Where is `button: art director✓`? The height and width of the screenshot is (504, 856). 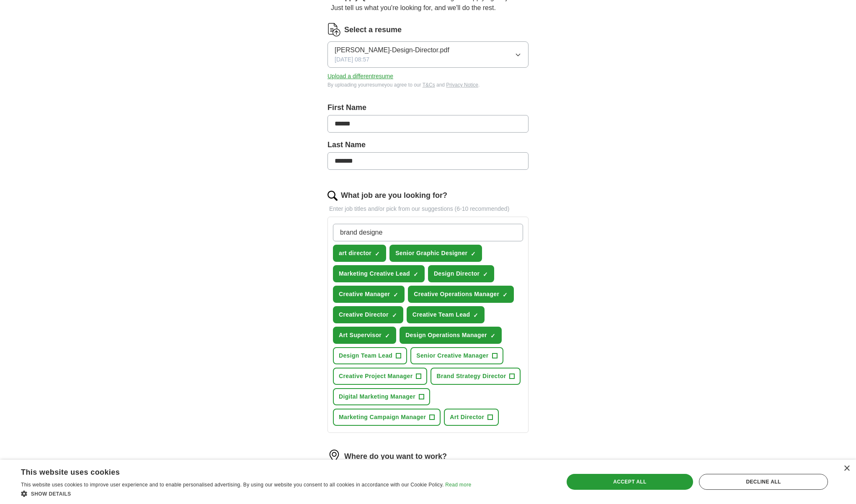
button: art director✓ is located at coordinates (359, 253).